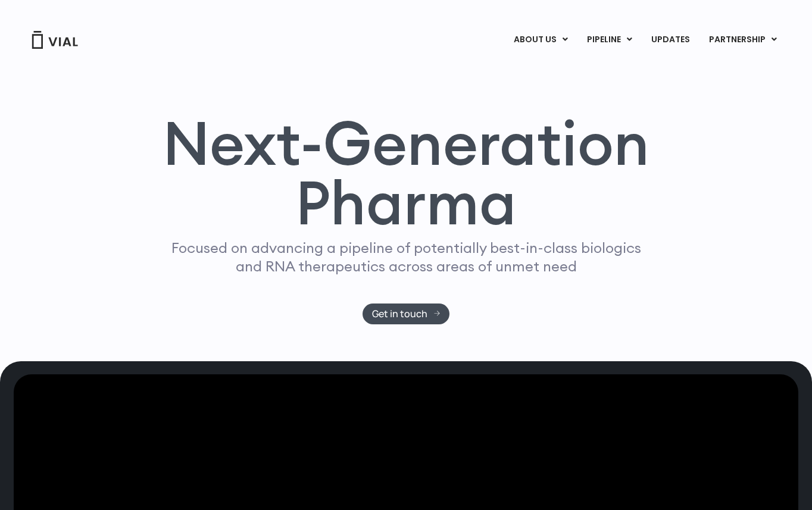  I want to click on img: Vial Logo, so click(54, 40).